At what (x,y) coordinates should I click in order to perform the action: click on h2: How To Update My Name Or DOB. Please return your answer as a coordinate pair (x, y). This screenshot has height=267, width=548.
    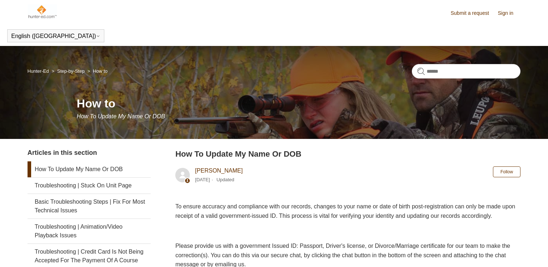
    Looking at the image, I should click on (347, 154).